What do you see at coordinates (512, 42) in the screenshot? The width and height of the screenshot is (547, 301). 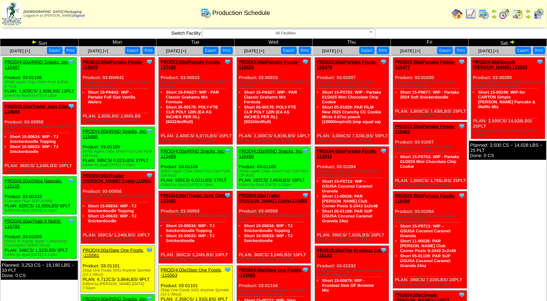 I see `img: arrowright.gif` at bounding box center [512, 42].